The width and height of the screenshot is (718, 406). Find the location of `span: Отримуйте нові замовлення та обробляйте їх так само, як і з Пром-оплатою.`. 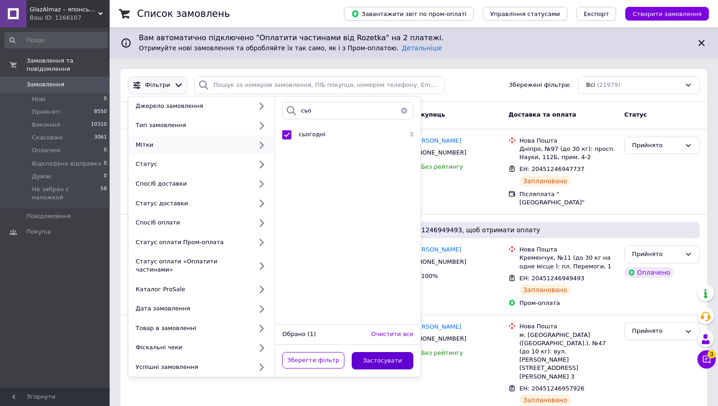

span: Отримуйте нові замовлення та обробляйте їх так само, як і з Пром-оплатою. is located at coordinates (291, 48).